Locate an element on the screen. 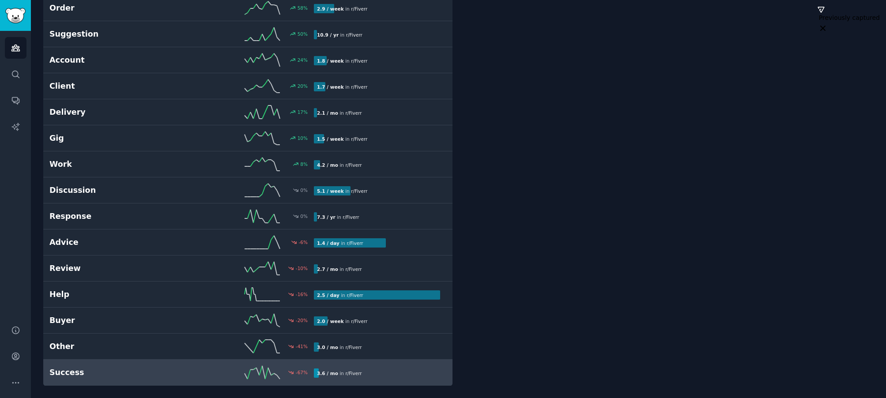 This screenshot has width=886, height=398. h2: Client is located at coordinates (116, 86).